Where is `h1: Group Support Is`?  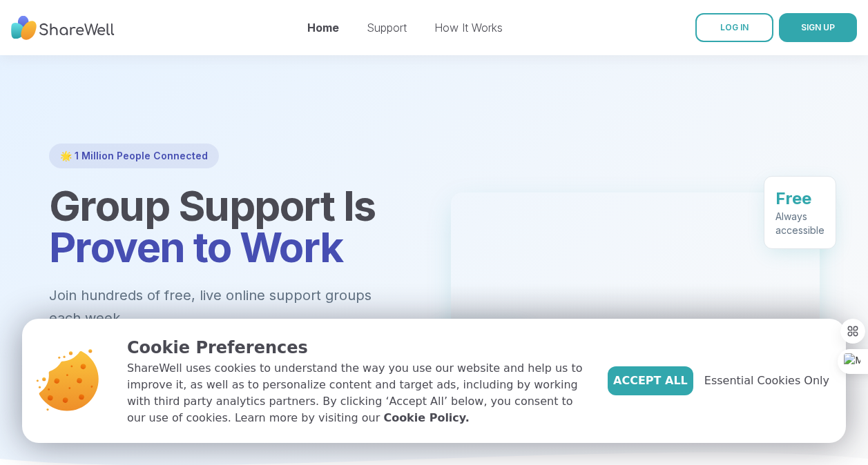 h1: Group Support Is is located at coordinates (233, 226).